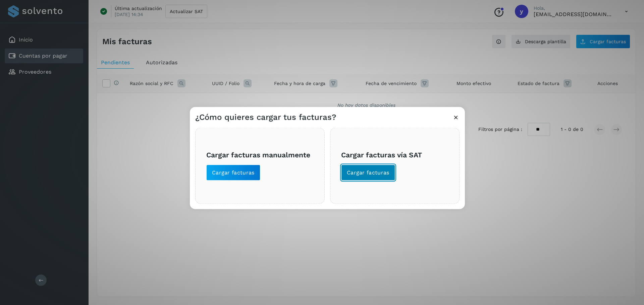 This screenshot has width=644, height=305. I want to click on h3: Cargar facturas vía SAT, so click(395, 155).